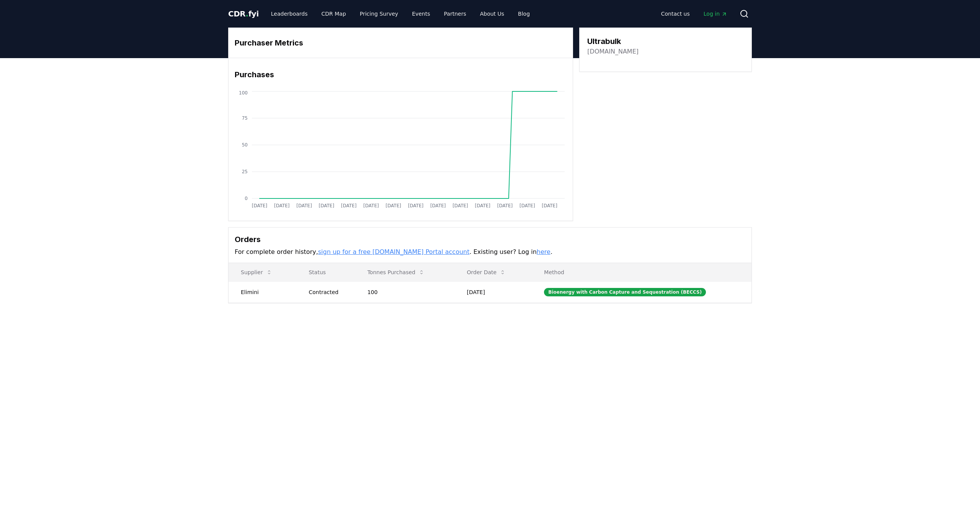  Describe the element at coordinates (395, 272) in the screenshot. I see `button: Tonnes Purchased` at that location.